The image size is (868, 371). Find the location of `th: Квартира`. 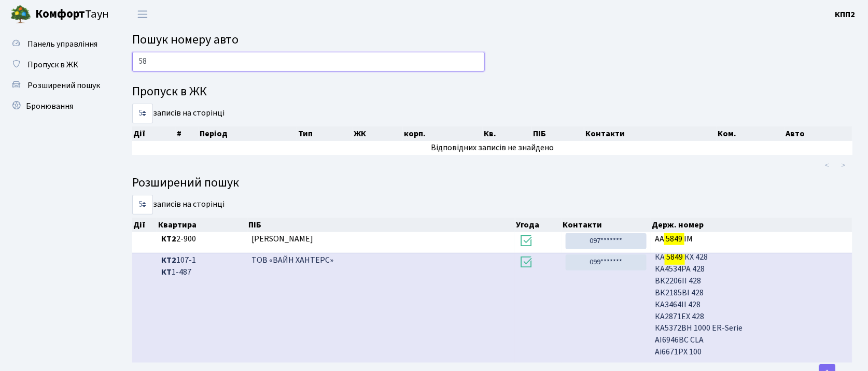

th: Квартира is located at coordinates (202, 224).